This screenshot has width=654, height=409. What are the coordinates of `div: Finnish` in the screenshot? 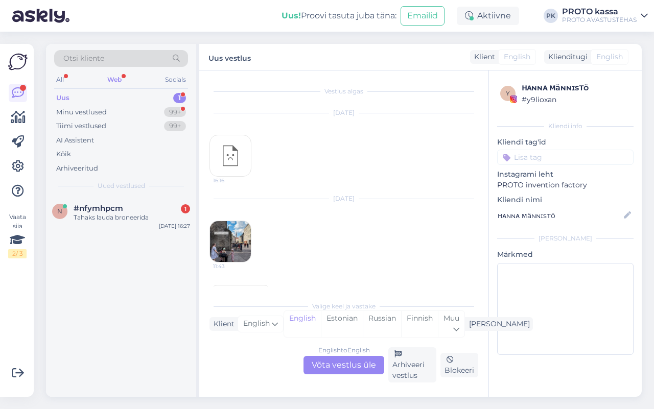 It's located at (420, 324).